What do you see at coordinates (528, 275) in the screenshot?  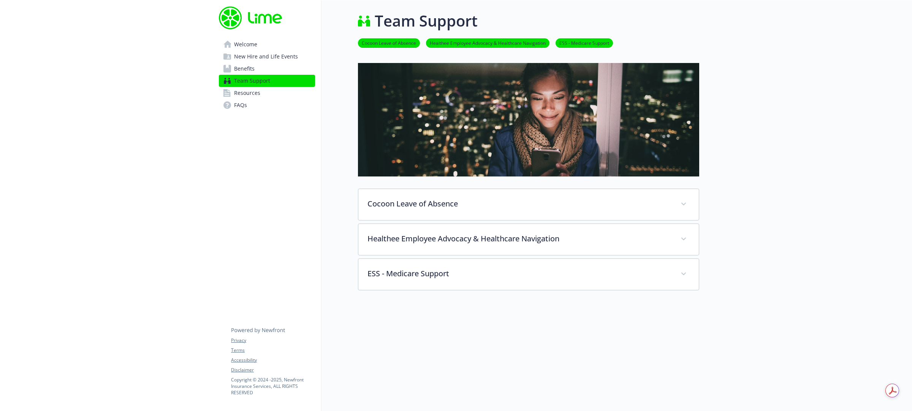 I see `div: ESS - Medicare Support` at bounding box center [528, 275].